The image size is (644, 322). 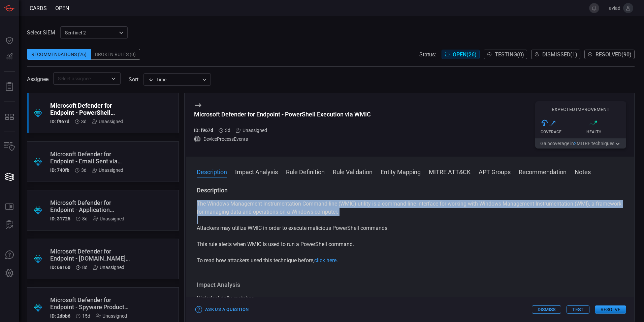 I want to click on p: This rule alerts when WMIC is used to run a PowerShell command., so click(x=410, y=244).